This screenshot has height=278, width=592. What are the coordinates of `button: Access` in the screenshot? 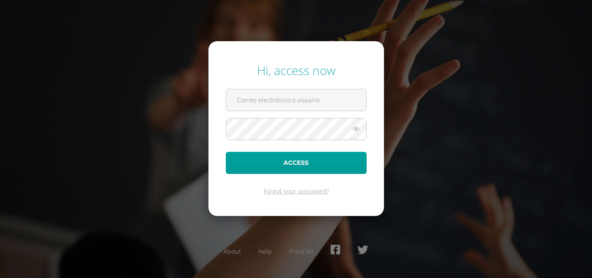 It's located at (296, 162).